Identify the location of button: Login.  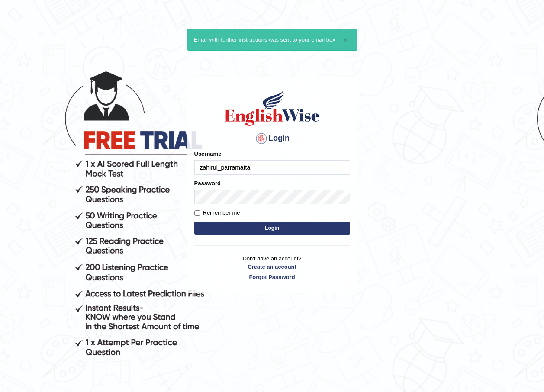
(272, 228).